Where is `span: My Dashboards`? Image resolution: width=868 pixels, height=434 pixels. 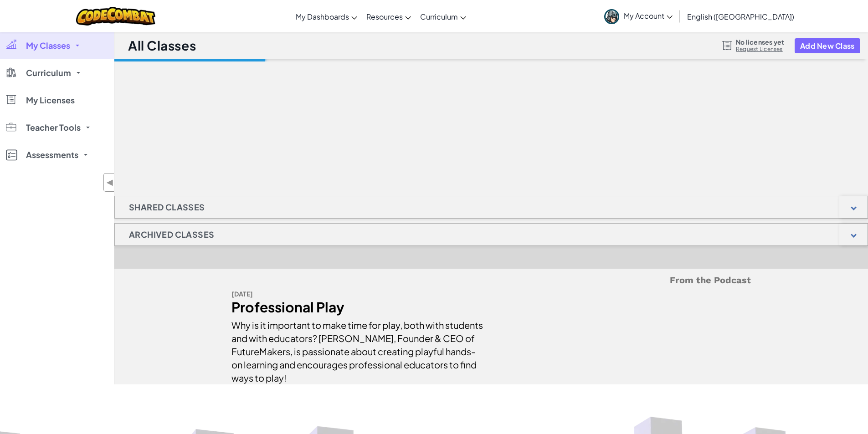 span: My Dashboards is located at coordinates (322, 16).